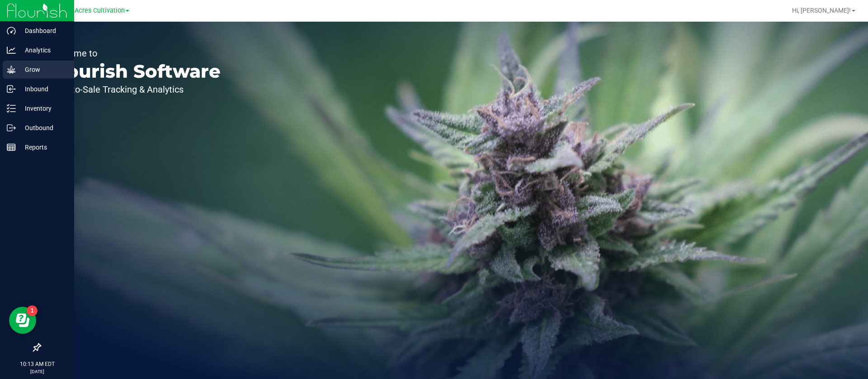  I want to click on span: 1, so click(6, 5).